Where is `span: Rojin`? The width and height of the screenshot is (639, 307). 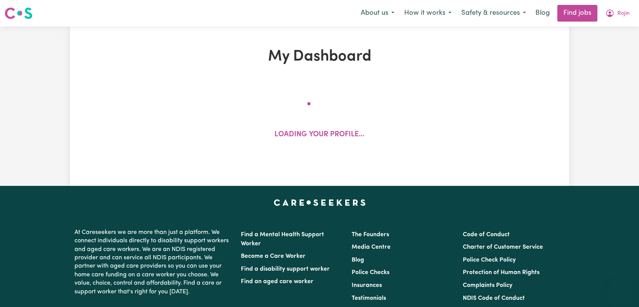 span: Rojin is located at coordinates (624, 14).